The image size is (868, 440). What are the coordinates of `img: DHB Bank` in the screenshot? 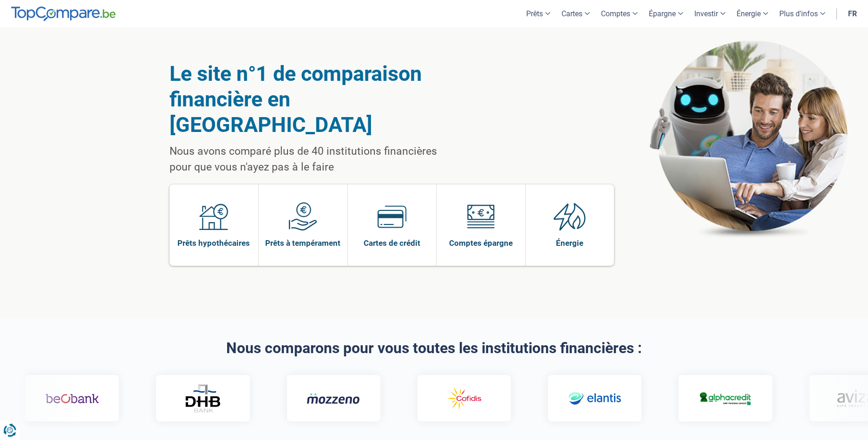 It's located at (200, 398).